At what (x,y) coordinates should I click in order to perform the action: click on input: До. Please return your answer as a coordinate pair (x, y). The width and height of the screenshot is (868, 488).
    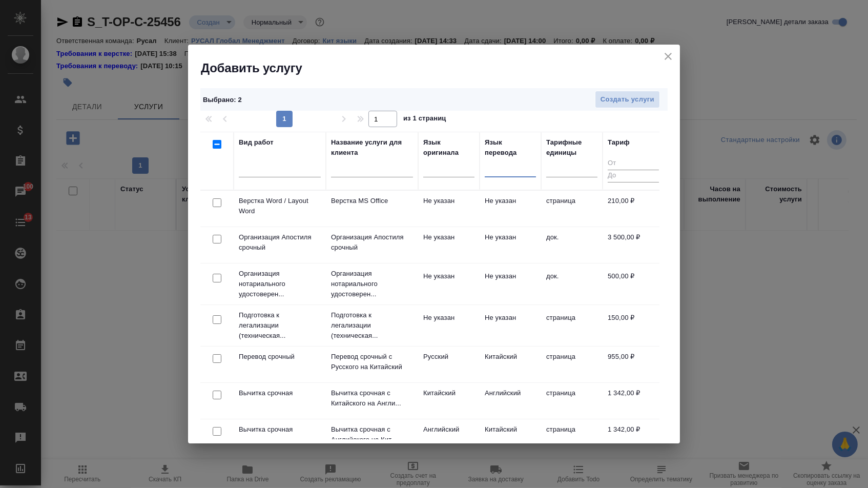
    Looking at the image, I should click on (633, 176).